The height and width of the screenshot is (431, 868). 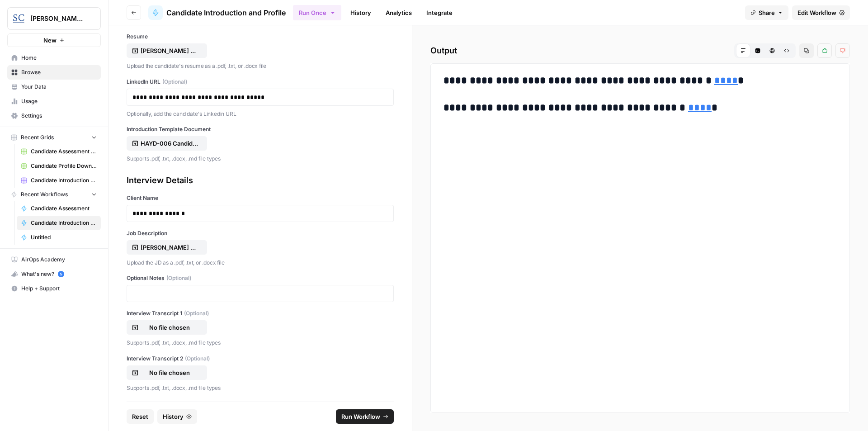 What do you see at coordinates (365, 416) in the screenshot?
I see `button: Run Workflow` at bounding box center [365, 416].